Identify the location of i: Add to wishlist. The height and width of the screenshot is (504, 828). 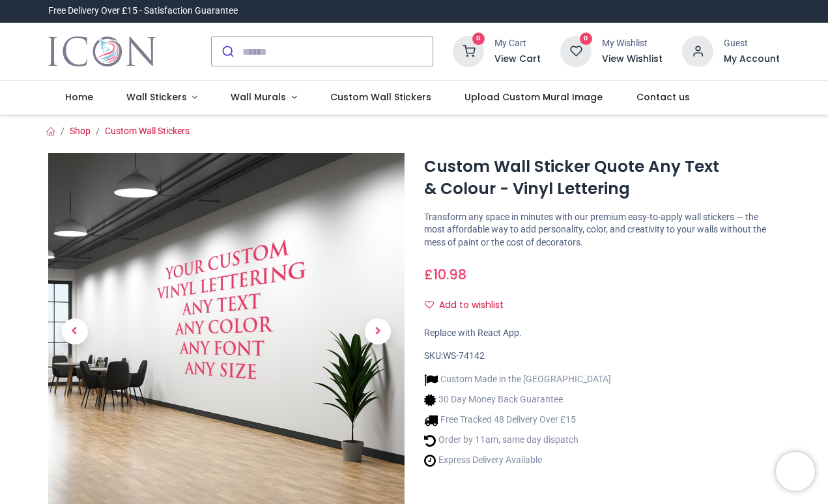
(429, 305).